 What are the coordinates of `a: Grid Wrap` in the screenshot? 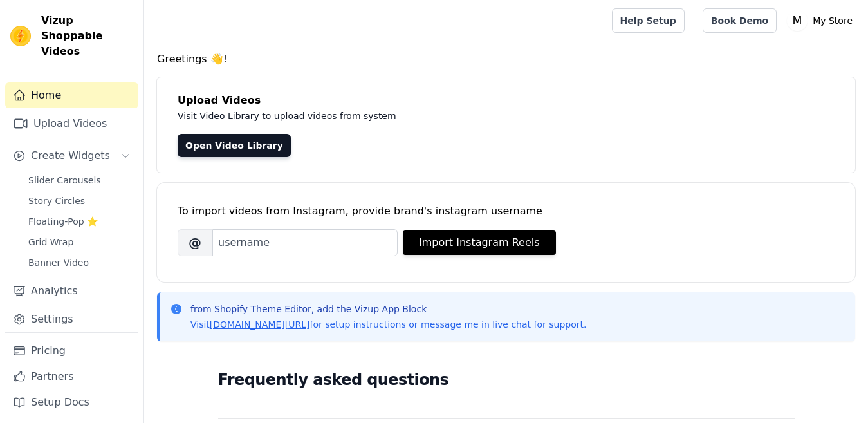 It's located at (79, 242).